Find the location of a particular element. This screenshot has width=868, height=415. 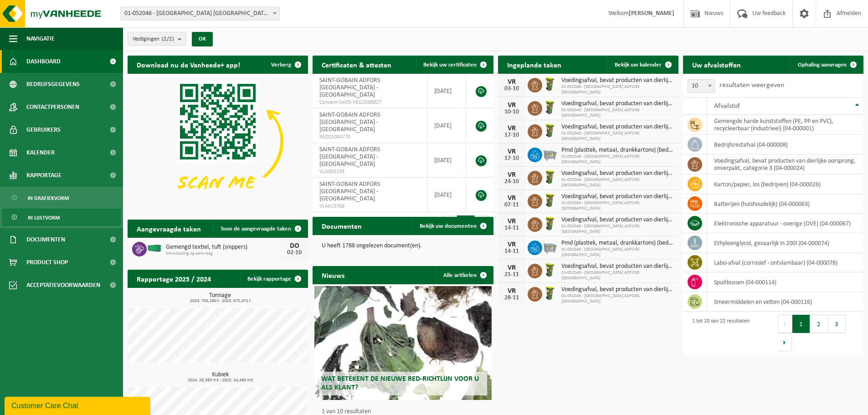

span: Gemengd textiel, tuft (snippers) is located at coordinates (223, 247).